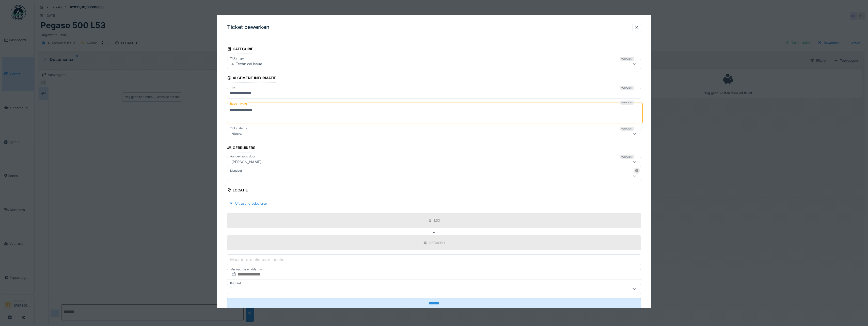 The image size is (868, 326). Describe the element at coordinates (236, 283) in the screenshot. I see `label: Prioriteit` at that location.